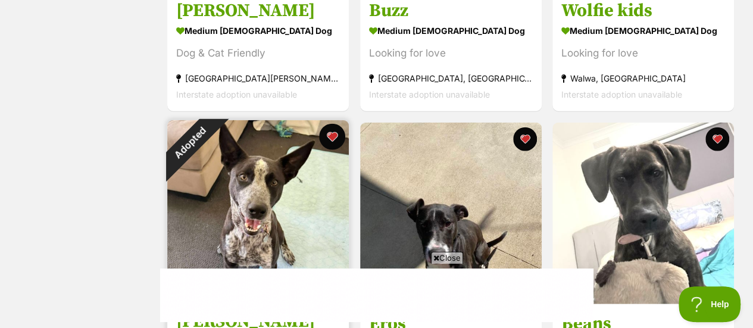  I want to click on span: Close, so click(447, 258).